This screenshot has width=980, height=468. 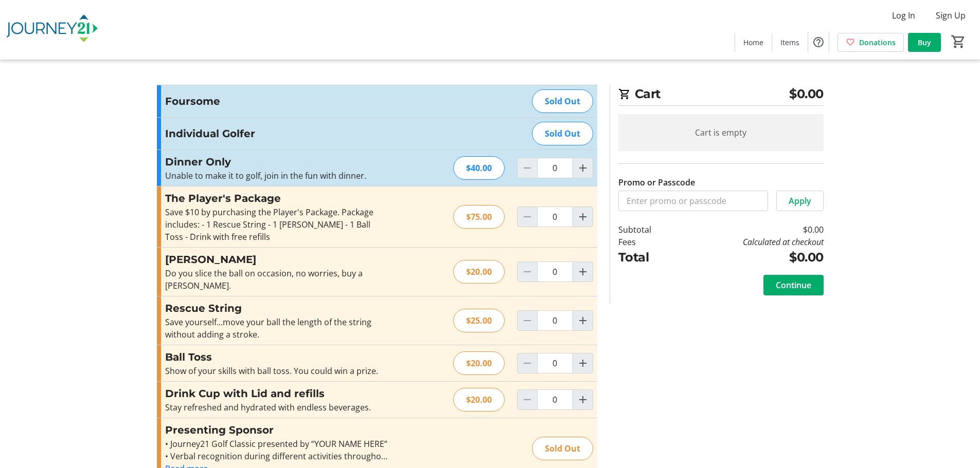 What do you see at coordinates (877, 42) in the screenshot?
I see `span: Donations` at bounding box center [877, 42].